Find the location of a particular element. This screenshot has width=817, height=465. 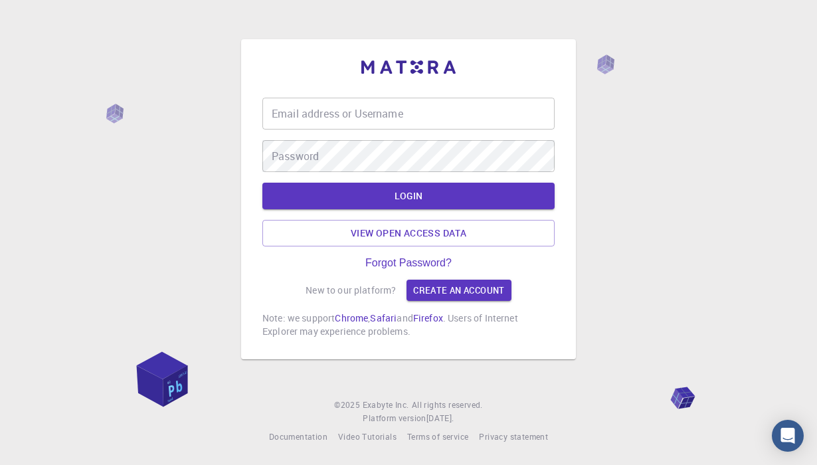

div: Open Intercom Messenger is located at coordinates (788, 436).